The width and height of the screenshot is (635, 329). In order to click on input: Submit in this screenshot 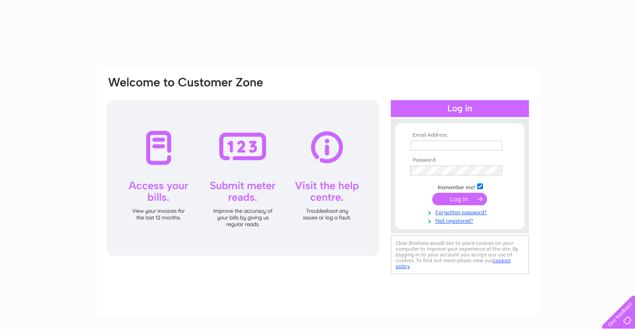, I will do `click(459, 199)`.